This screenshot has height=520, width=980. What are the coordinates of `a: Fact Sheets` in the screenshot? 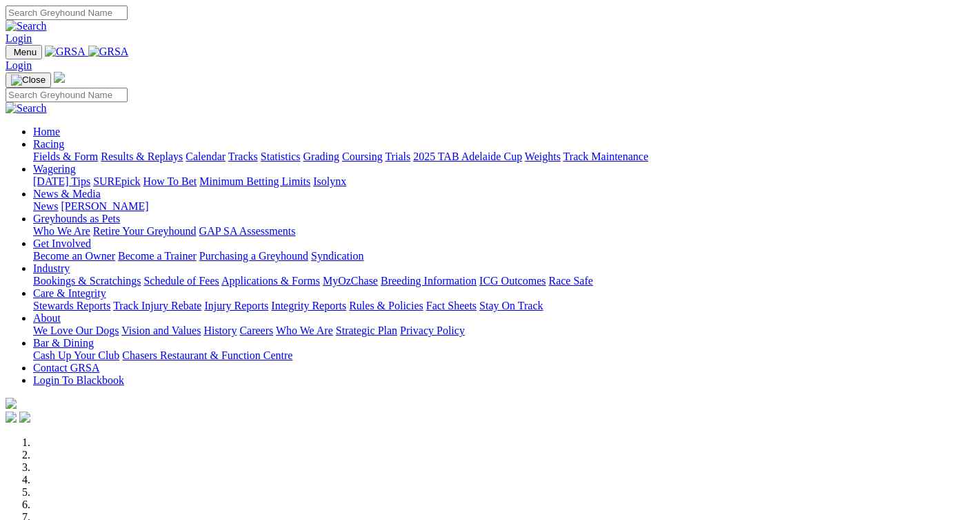 It's located at (451, 305).